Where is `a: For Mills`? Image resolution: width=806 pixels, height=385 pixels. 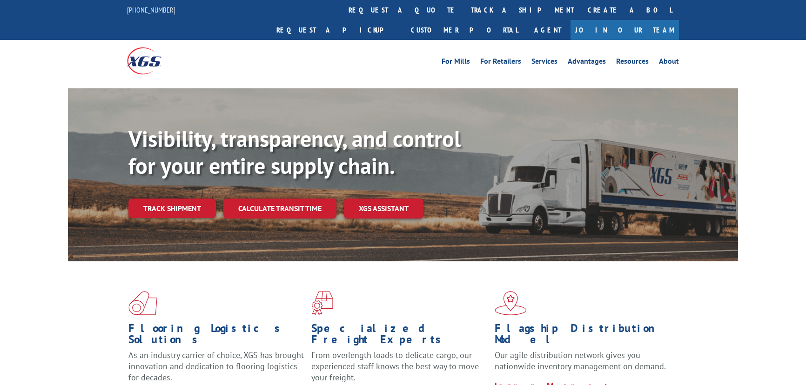 a: For Mills is located at coordinates (455, 63).